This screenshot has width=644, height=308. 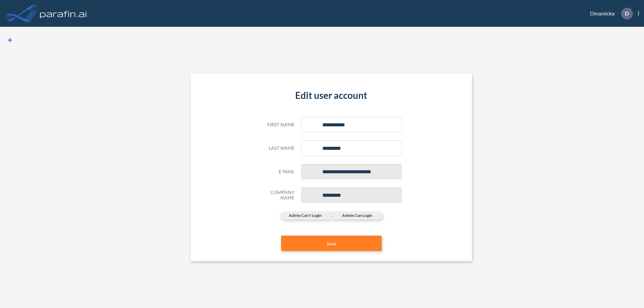 I want to click on button: Save, so click(x=331, y=244).